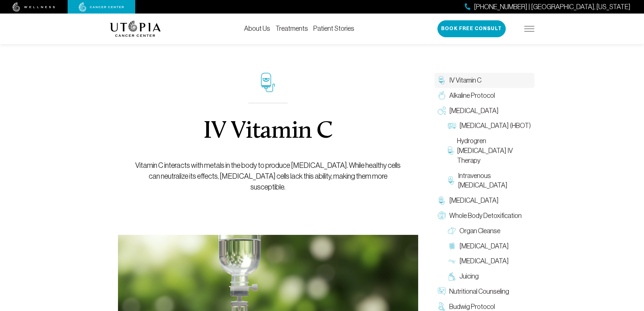 The height and width of the screenshot is (311, 644). Describe the element at coordinates (465, 80) in the screenshot. I see `span: IV Vitamin C` at that location.